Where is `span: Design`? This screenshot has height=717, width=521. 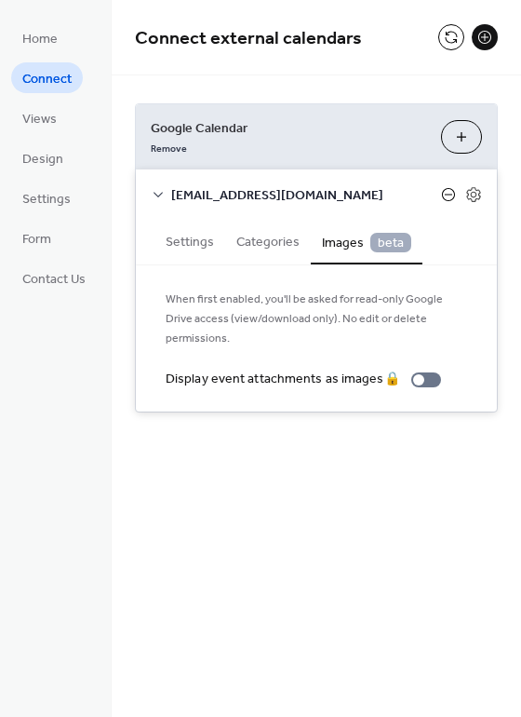 span: Design is located at coordinates (43, 159).